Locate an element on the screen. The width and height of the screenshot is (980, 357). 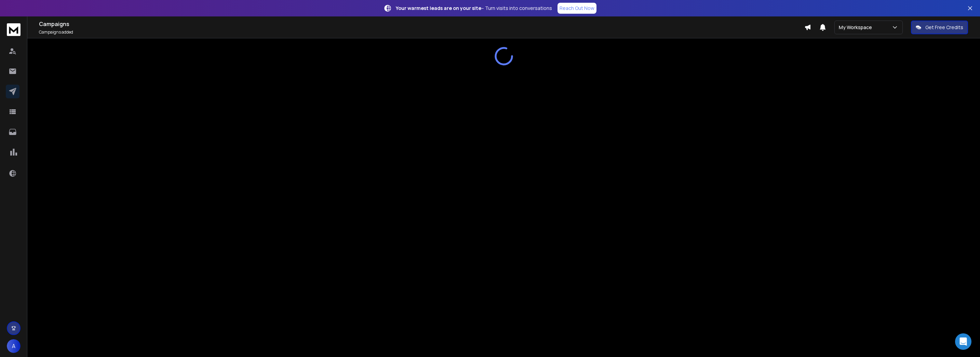
button: A is located at coordinates (14, 346).